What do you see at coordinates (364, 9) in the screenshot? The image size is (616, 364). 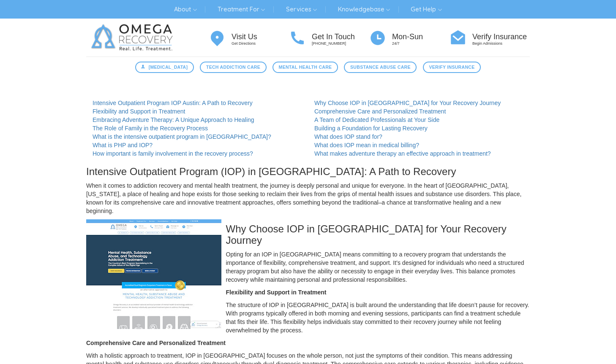 I see `a: Knowledgebase` at bounding box center [364, 9].